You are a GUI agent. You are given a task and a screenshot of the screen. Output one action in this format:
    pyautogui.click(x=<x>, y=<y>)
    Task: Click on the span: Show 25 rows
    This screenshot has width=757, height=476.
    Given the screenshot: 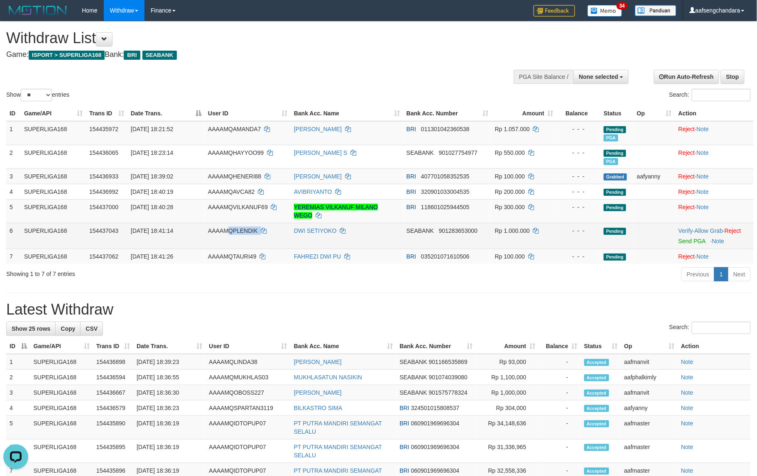 What is the action you would take?
    pyautogui.click(x=31, y=329)
    